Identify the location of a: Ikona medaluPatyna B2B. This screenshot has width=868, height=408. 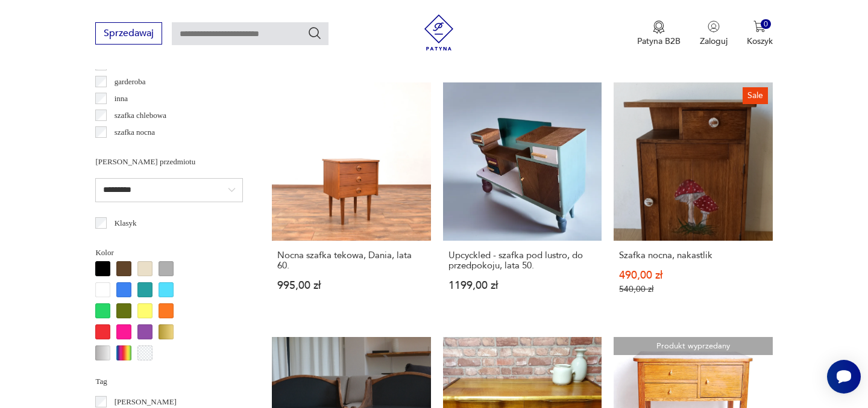
(659, 33).